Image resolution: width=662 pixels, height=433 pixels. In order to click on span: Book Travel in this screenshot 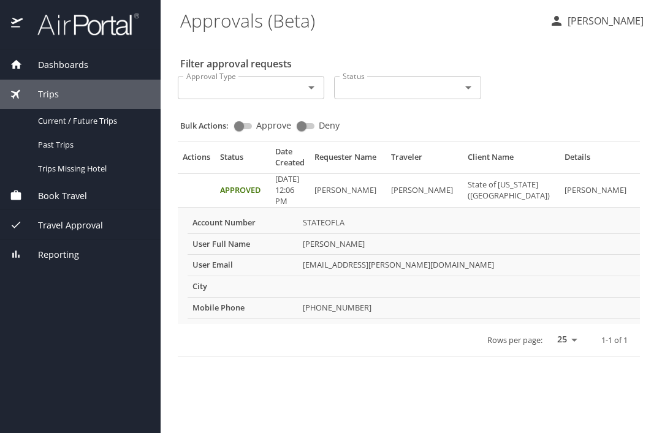, I will do `click(55, 196)`.